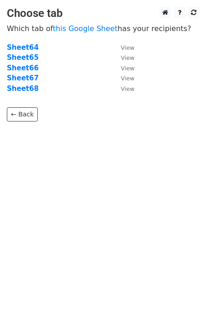  What do you see at coordinates (23, 57) in the screenshot?
I see `strong: Sheet65` at bounding box center [23, 57].